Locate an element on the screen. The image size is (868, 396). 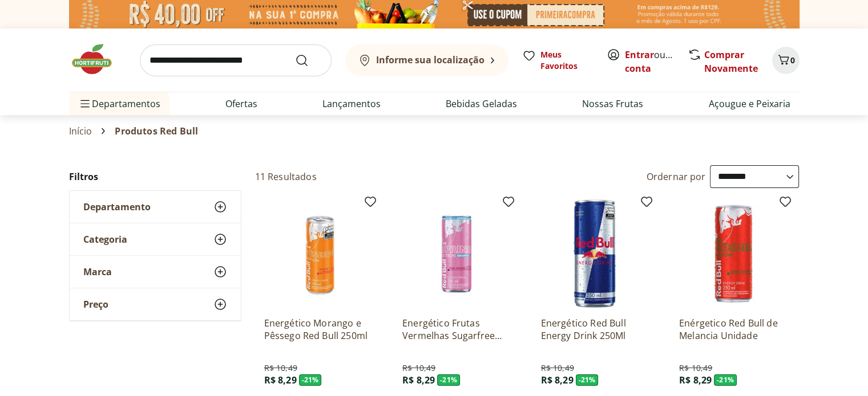
span: Meus Favoritos is located at coordinates (567, 60).